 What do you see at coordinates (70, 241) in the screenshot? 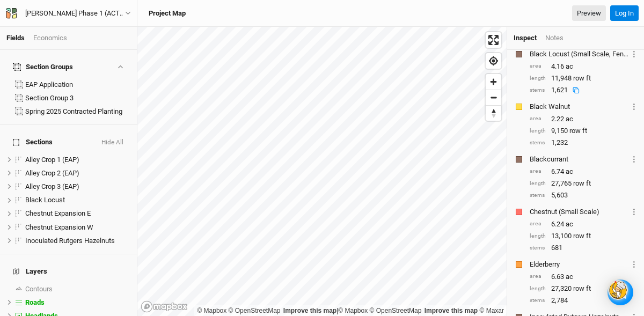
I see `span: Inoculated Rutgers Hazelnuts` at bounding box center [70, 241].